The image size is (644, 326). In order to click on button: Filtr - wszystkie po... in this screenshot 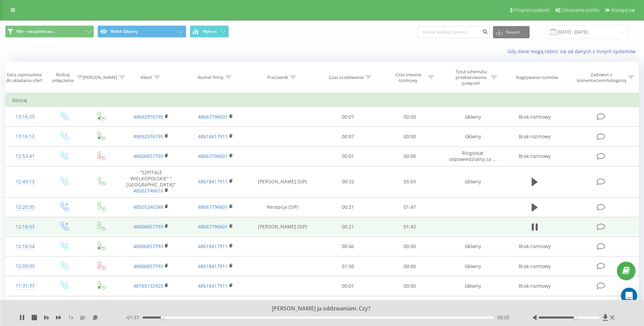, I will do `click(49, 32)`.